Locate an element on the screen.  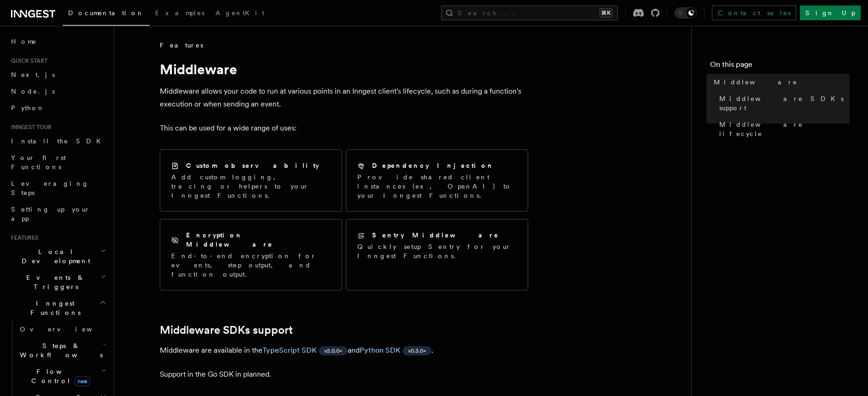
span: Leveraging Steps is located at coordinates (50, 188).